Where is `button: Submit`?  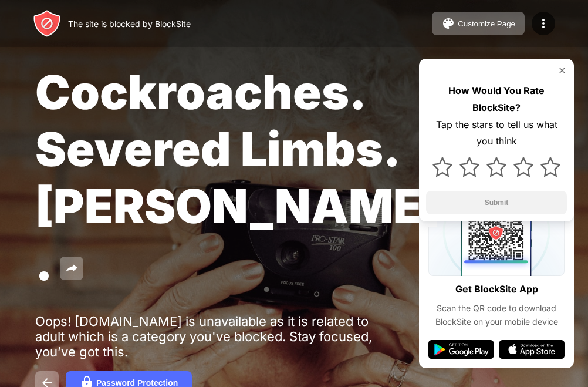 button: Submit is located at coordinates (496, 203).